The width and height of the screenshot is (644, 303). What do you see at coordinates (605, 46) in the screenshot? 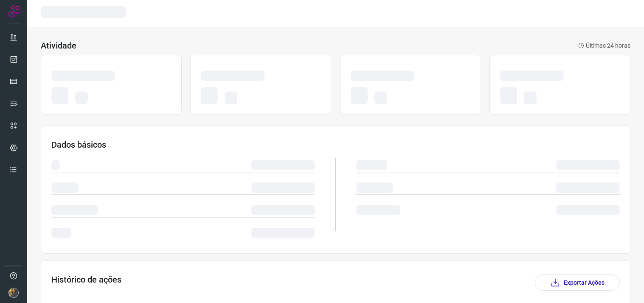
I see `p: Últimas 24 horas` at bounding box center [605, 46].